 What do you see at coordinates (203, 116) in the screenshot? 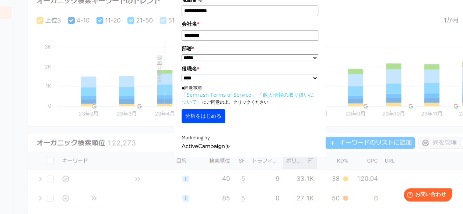
I see `button: 分析をはじめる` at bounding box center [203, 116].